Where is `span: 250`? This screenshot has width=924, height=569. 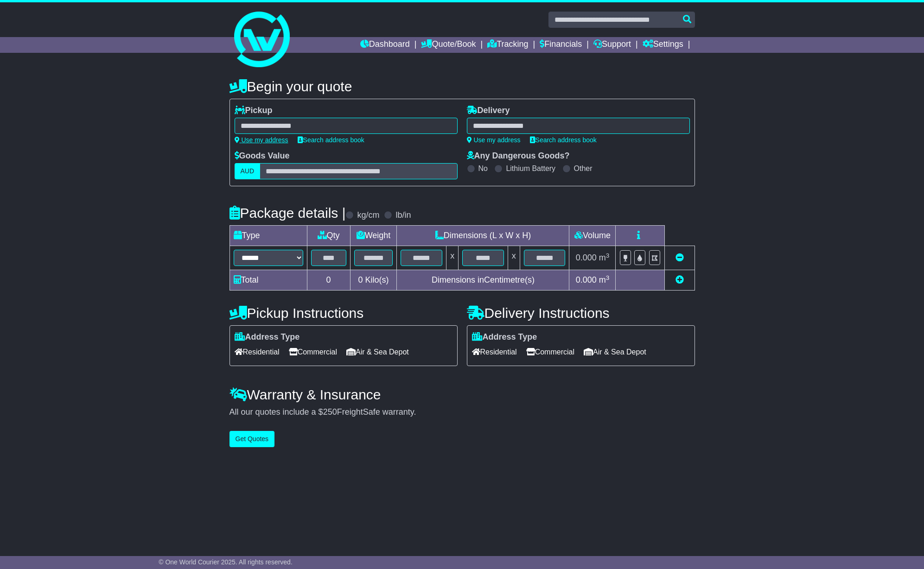
span: 250 is located at coordinates (330, 412).